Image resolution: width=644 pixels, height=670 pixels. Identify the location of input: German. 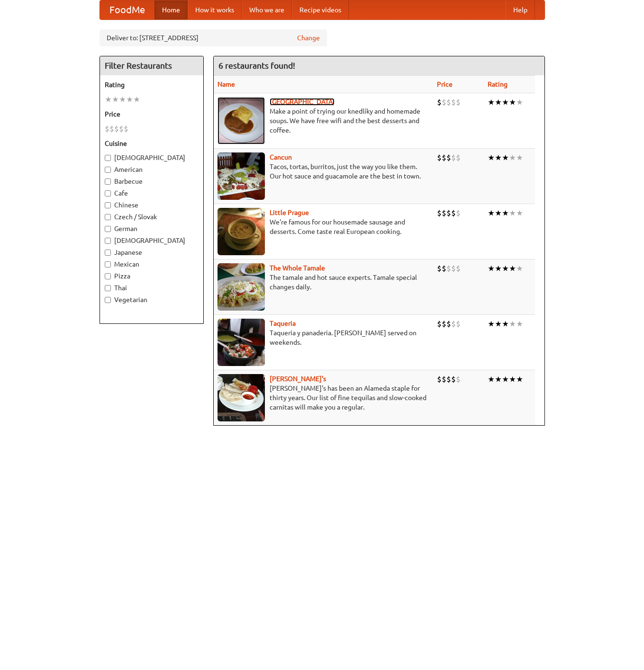
(108, 229).